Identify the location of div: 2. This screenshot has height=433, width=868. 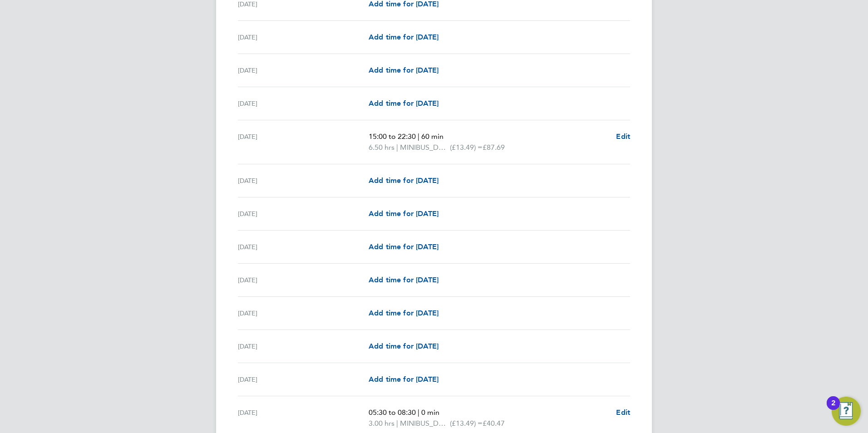
(833, 409).